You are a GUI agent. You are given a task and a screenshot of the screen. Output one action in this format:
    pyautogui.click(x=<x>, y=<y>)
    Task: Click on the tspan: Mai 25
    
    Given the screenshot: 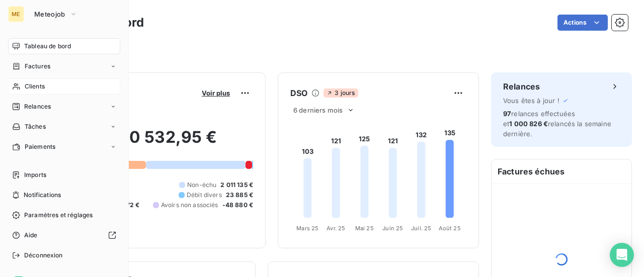 What is the action you would take?
    pyautogui.click(x=364, y=228)
    